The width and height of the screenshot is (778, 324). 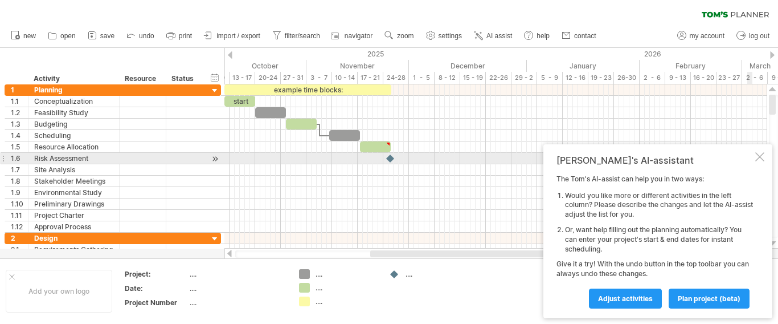 I want to click on span: import / export, so click(x=238, y=36).